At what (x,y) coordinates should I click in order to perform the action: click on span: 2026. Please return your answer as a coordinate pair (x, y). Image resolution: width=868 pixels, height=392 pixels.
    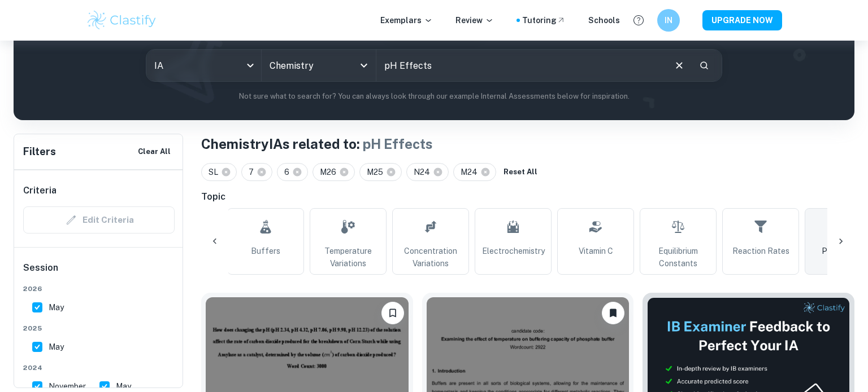
    Looking at the image, I should click on (99, 289).